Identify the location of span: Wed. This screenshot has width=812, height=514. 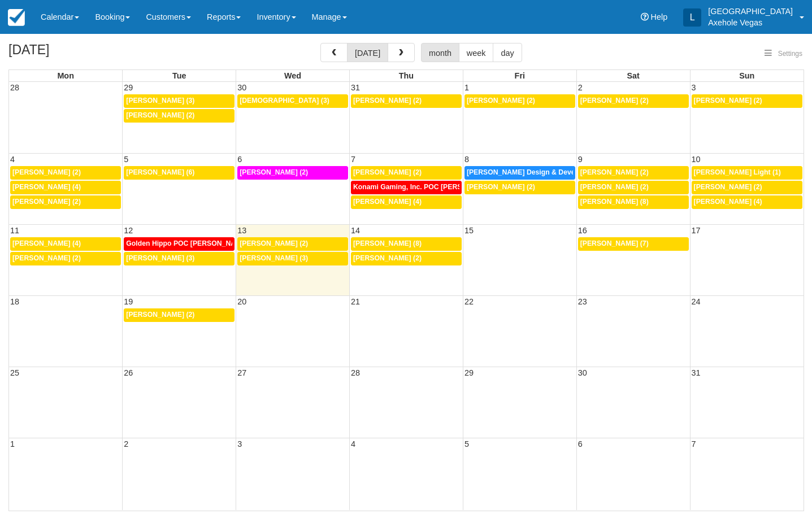
(292, 76).